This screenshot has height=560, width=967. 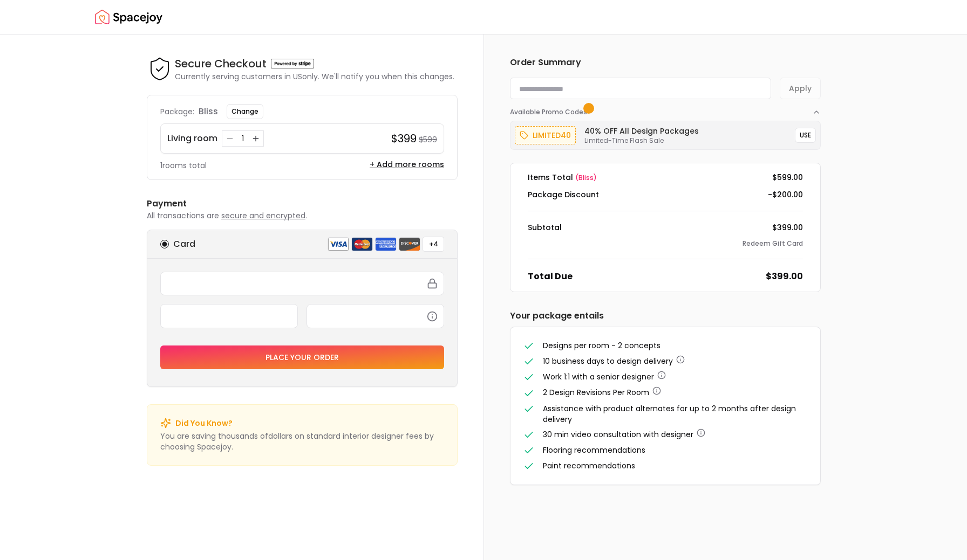 I want to click on button: +4, so click(x=433, y=244).